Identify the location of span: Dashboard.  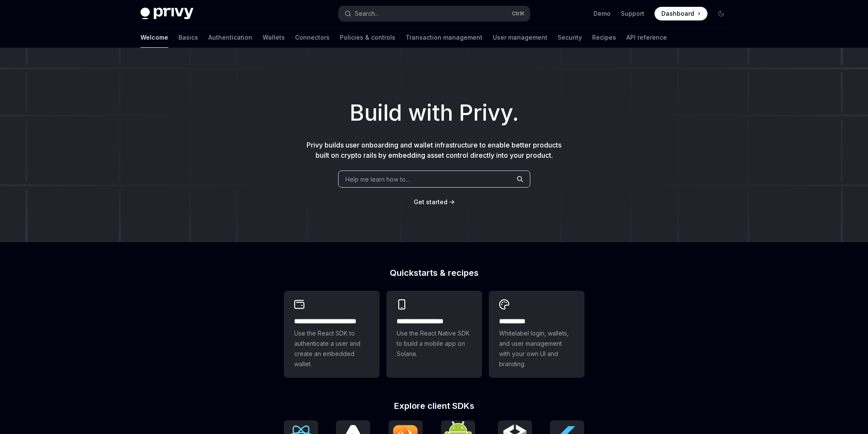
(677, 14).